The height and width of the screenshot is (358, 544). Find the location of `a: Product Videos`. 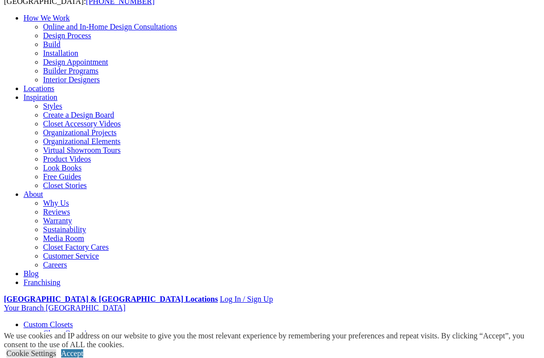

a: Product Videos is located at coordinates (67, 158).